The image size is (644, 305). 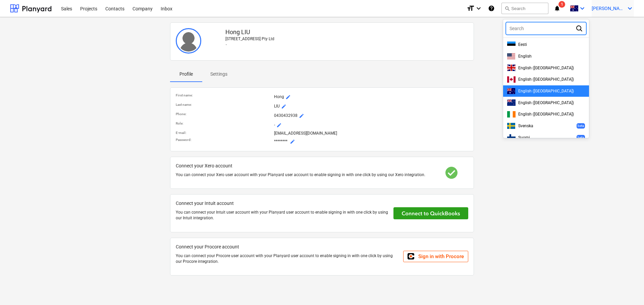 I want to click on span: Suomi, so click(x=524, y=138).